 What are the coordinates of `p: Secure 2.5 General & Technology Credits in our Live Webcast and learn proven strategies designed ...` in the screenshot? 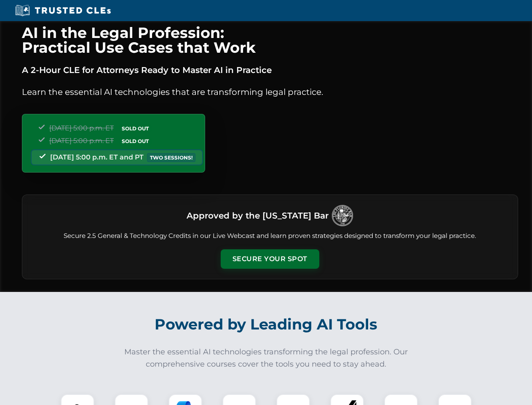 It's located at (270, 236).